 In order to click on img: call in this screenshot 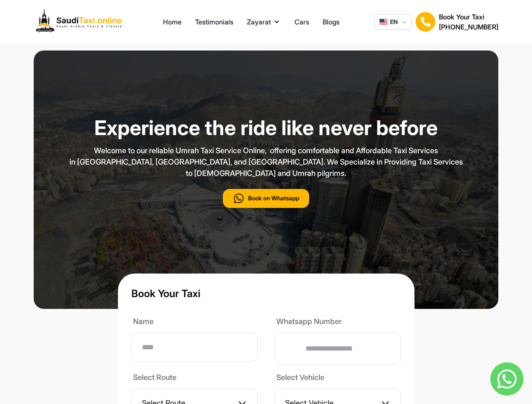, I will do `click(239, 198)`.